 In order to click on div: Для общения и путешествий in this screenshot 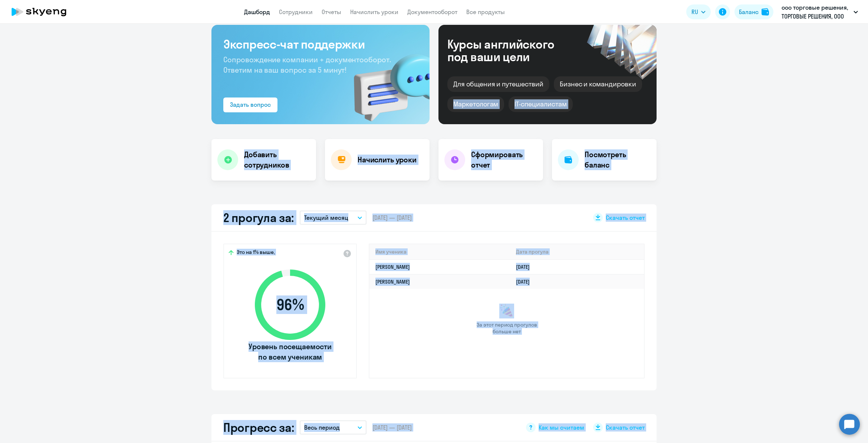, I will do `click(498, 84)`.